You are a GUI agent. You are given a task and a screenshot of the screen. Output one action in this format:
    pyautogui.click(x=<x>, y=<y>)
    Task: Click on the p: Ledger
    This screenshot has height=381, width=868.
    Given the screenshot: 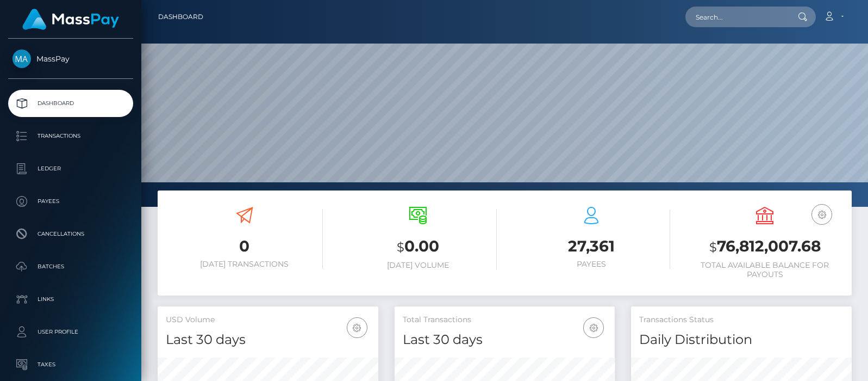 What is the action you would take?
    pyautogui.click(x=70, y=169)
    